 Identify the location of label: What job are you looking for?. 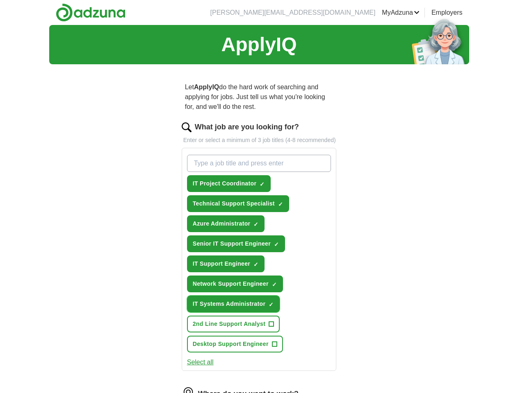
(247, 127).